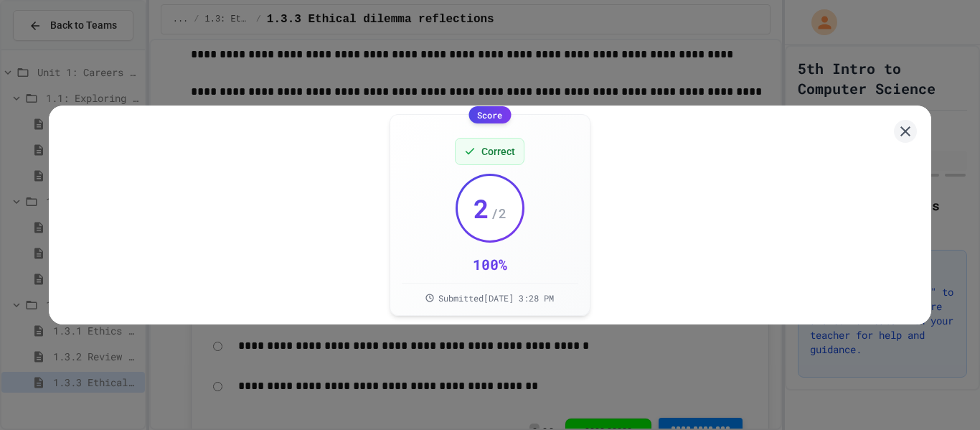 The width and height of the screenshot is (980, 430). I want to click on span: 2, so click(482, 208).